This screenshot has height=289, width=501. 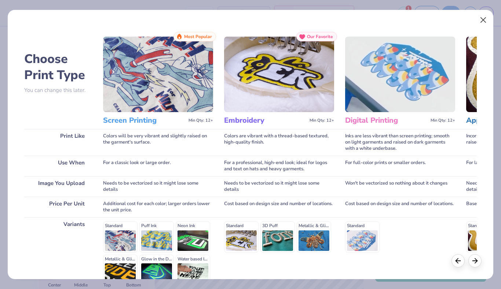 What do you see at coordinates (400, 166) in the screenshot?
I see `div: For full-color prints or smaller orders.` at bounding box center [400, 166].